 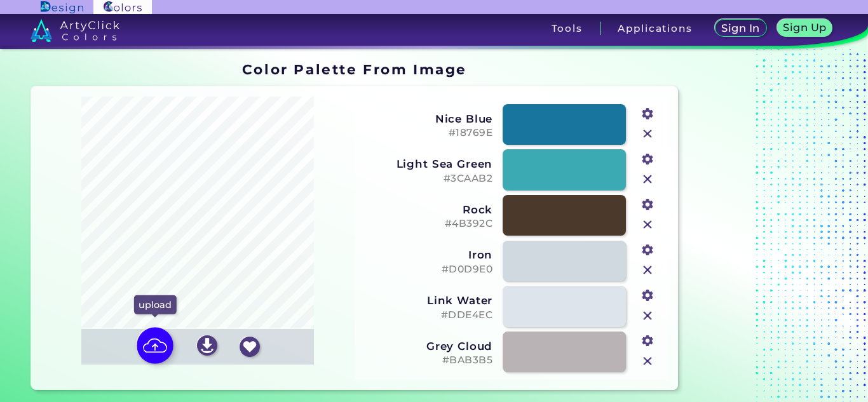 What do you see at coordinates (428, 255) in the screenshot?
I see `h3: Iron` at bounding box center [428, 255].